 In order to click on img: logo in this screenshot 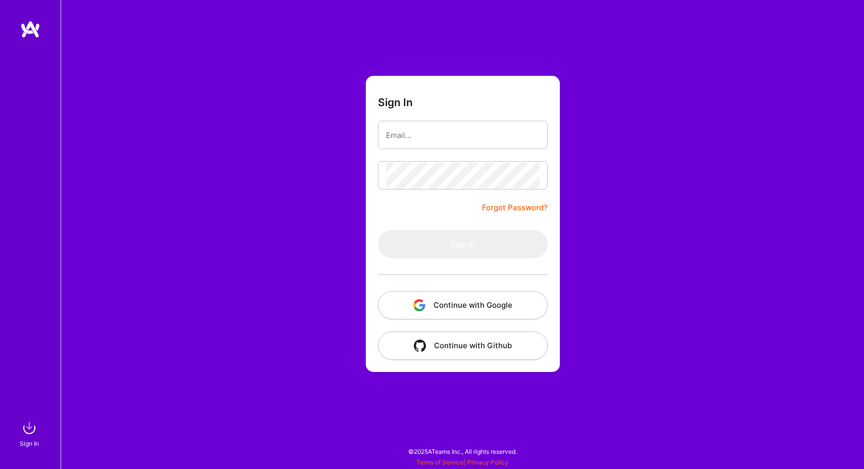, I will do `click(30, 29)`.